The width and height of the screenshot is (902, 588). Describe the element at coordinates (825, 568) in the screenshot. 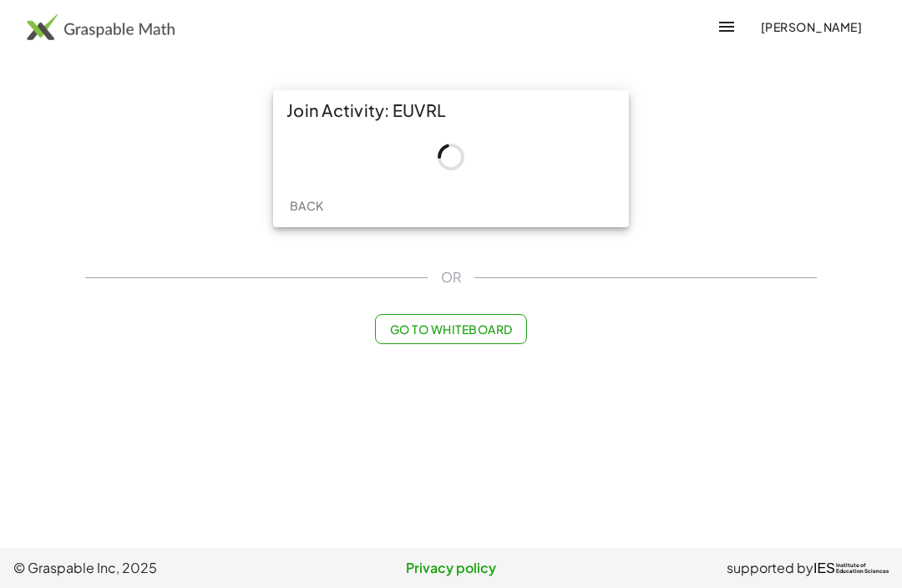

I see `span: IES` at that location.